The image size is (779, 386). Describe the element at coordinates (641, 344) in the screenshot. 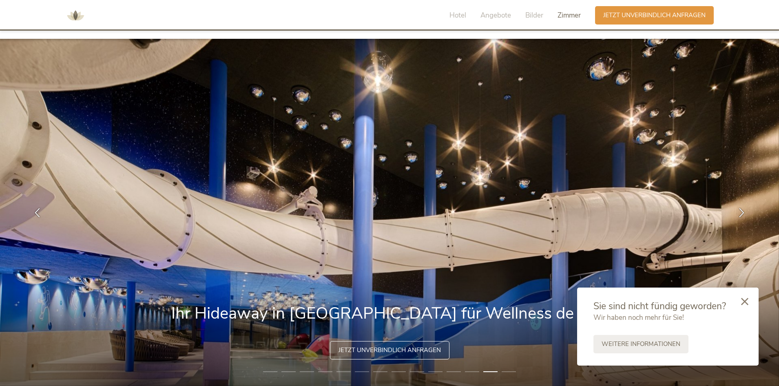

I see `span: Weitere Informationen` at that location.